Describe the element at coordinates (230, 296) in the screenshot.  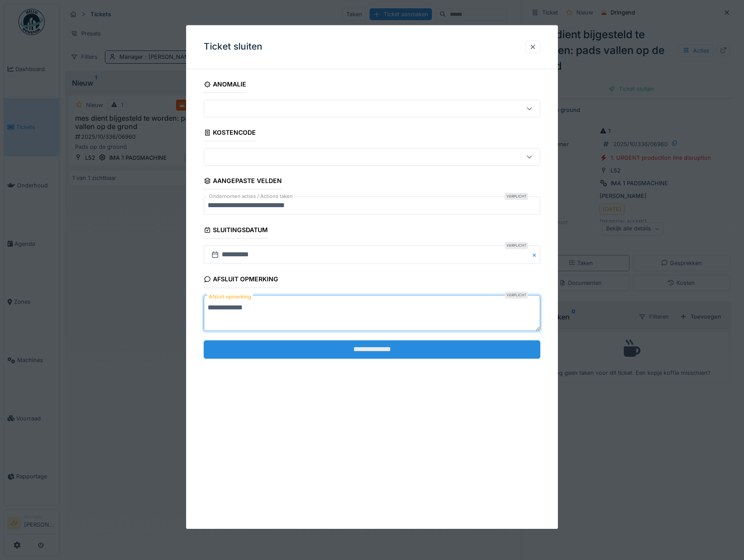
I see `label: Afsluit opmerking` at that location.